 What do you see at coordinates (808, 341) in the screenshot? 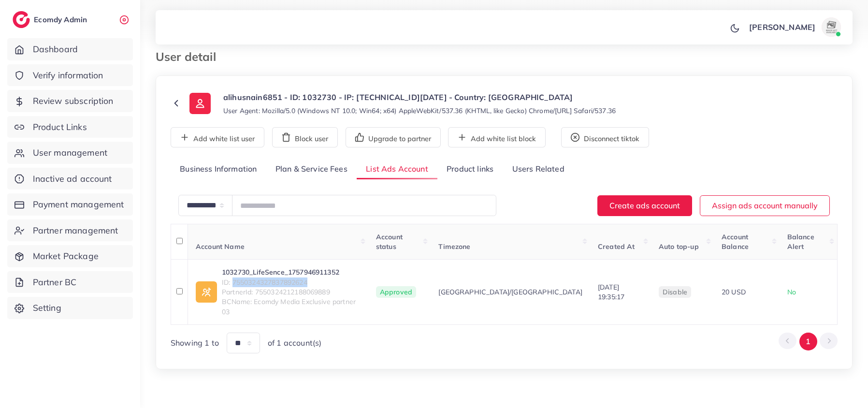
I see `ul: Pagination` at bounding box center [808, 341].